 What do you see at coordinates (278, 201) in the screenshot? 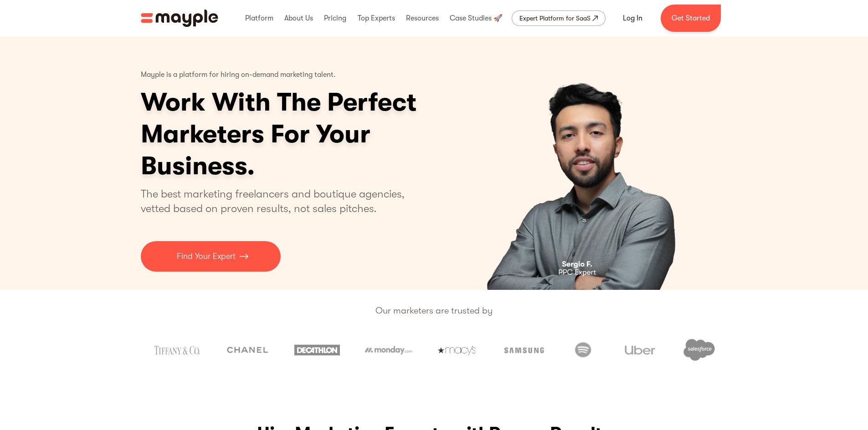
I see `p: The best marketing freelancers and boutique agencies, vetted based on proven results, not sales p...` at bounding box center [278, 201].